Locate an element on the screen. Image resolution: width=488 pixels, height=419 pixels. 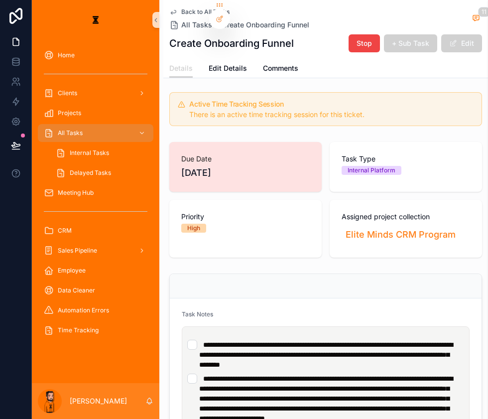
a: CRM is located at coordinates (96, 230).